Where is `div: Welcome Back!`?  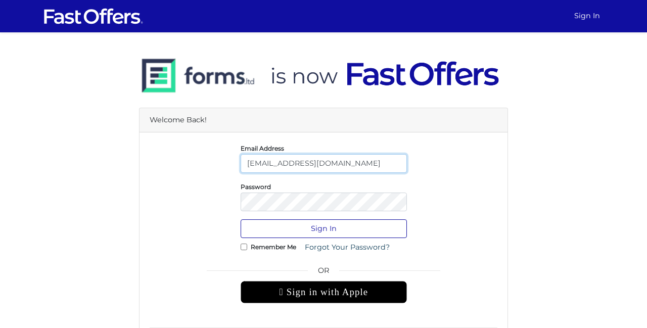
div: Welcome Back! is located at coordinates (323, 120).